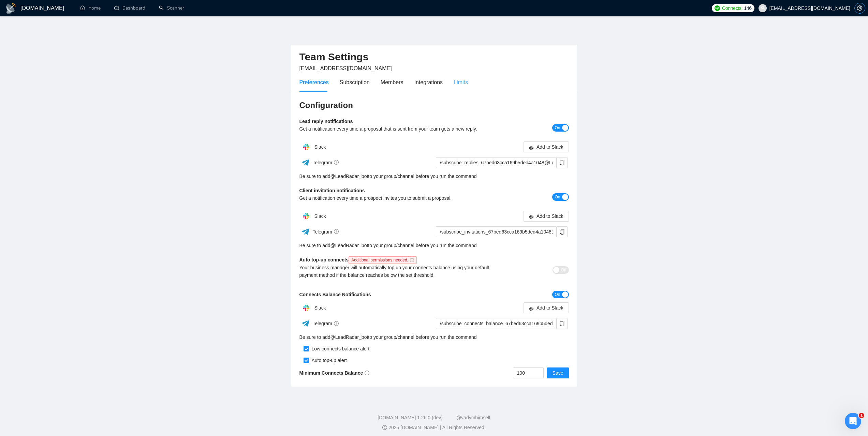  Describe the element at coordinates (355, 82) in the screenshot. I see `div: Subscription` at that location.